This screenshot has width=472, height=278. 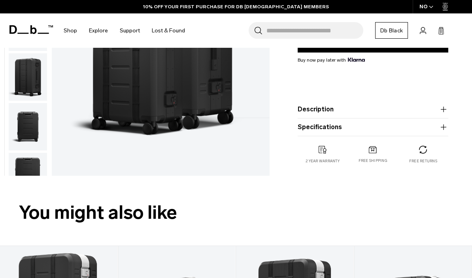 I want to click on a: Support, so click(x=130, y=30).